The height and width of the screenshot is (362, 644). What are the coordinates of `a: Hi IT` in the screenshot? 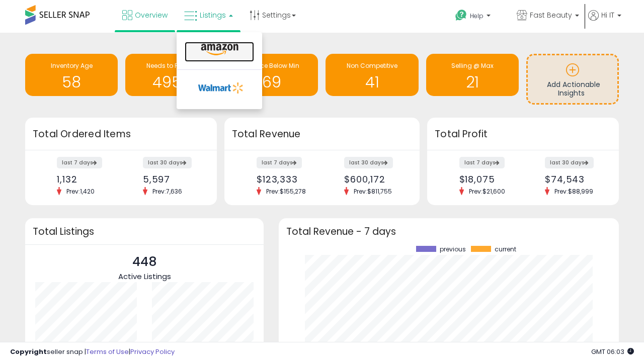 It's located at (604, 21).